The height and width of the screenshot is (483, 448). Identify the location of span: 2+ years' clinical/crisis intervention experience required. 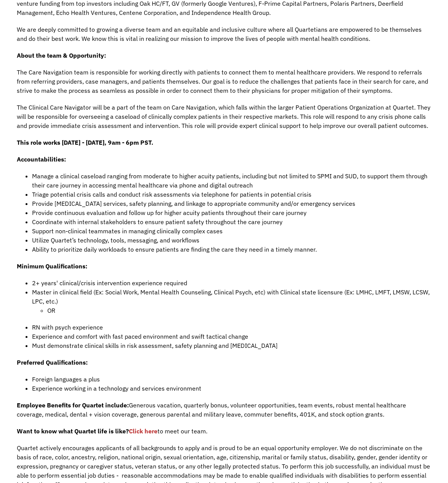
(110, 283).